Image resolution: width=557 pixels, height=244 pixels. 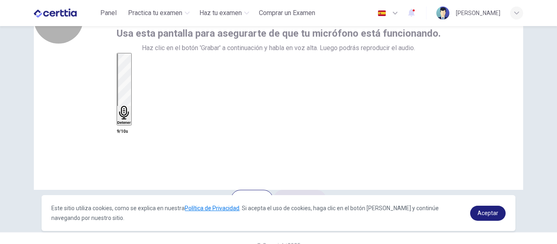 I want to click on span: Haz clic en el botón 'Grabar' a continuación y habla en voz alta. Luego podrás reproducir el audio., so click(x=278, y=48).